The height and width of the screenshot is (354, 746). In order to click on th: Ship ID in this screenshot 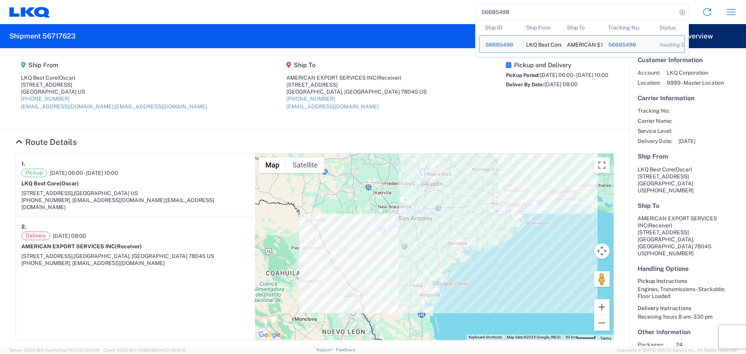, I will do `click(500, 28)`.